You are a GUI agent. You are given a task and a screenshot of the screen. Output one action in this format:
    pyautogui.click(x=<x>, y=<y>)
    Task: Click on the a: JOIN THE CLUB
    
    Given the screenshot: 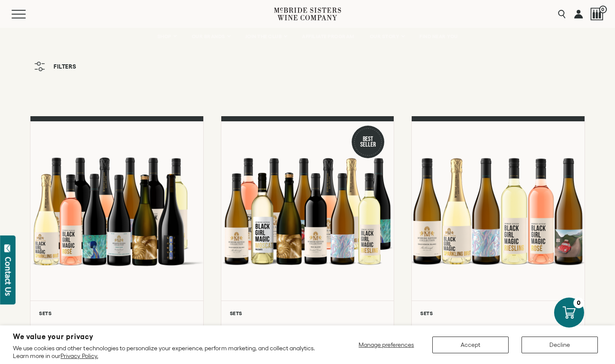 What is the action you would take?
    pyautogui.click(x=266, y=36)
    